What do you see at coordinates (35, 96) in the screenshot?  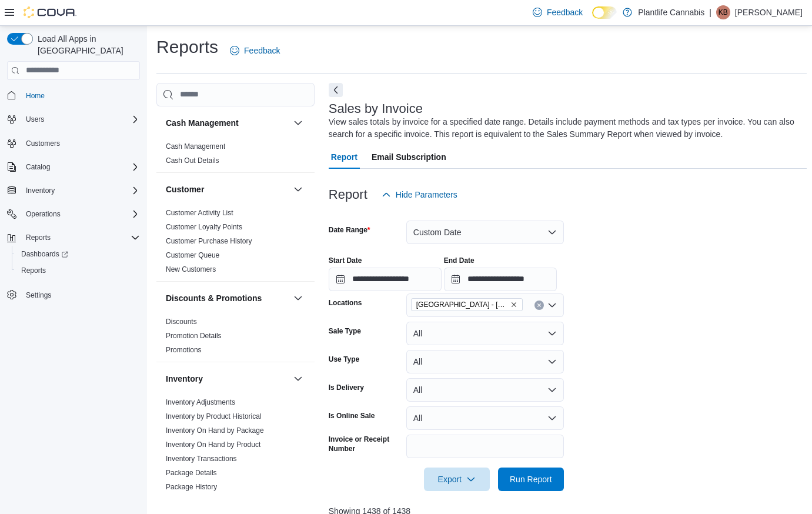 I see `a: Home` at bounding box center [35, 96].